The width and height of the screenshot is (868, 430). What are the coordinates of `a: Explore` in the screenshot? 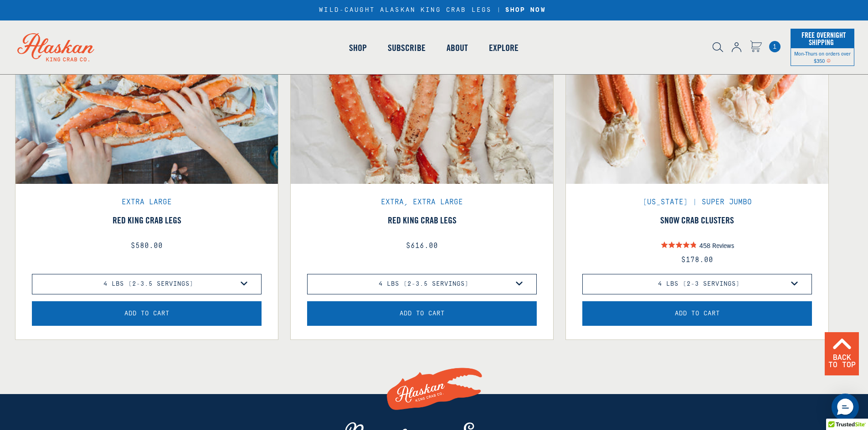 It's located at (503, 48).